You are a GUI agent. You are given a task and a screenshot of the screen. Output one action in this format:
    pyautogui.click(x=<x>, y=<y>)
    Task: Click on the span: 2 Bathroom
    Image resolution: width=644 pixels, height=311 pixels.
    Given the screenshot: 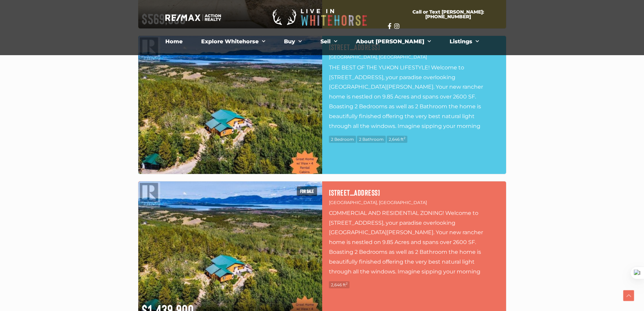 What is the action you would take?
    pyautogui.click(x=371, y=139)
    